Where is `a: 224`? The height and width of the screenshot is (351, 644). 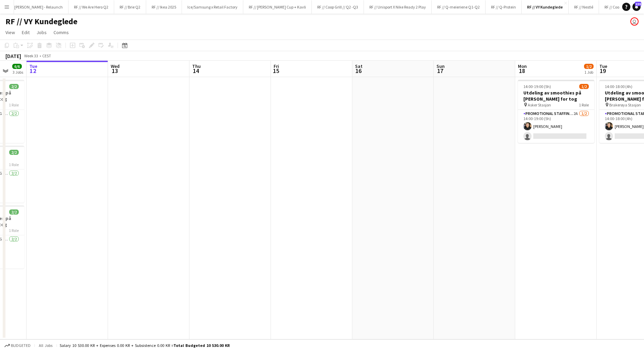
a: 224 is located at coordinates (636, 7).